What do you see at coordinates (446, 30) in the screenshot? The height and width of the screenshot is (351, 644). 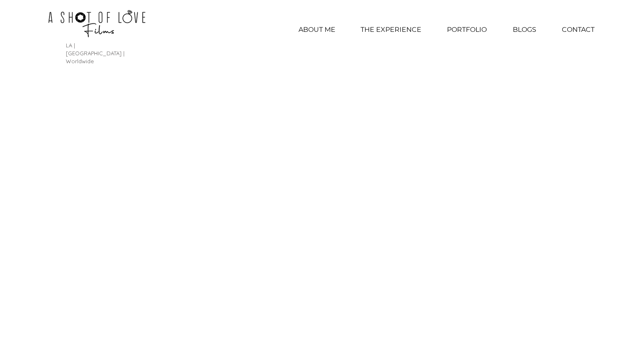 I see `nav: Site` at bounding box center [446, 30].